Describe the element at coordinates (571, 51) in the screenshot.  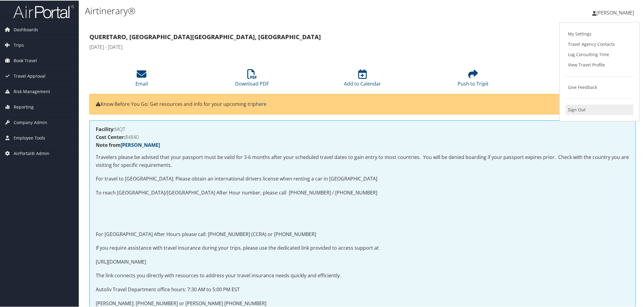
I see `h4: Agency Locator` at that location.